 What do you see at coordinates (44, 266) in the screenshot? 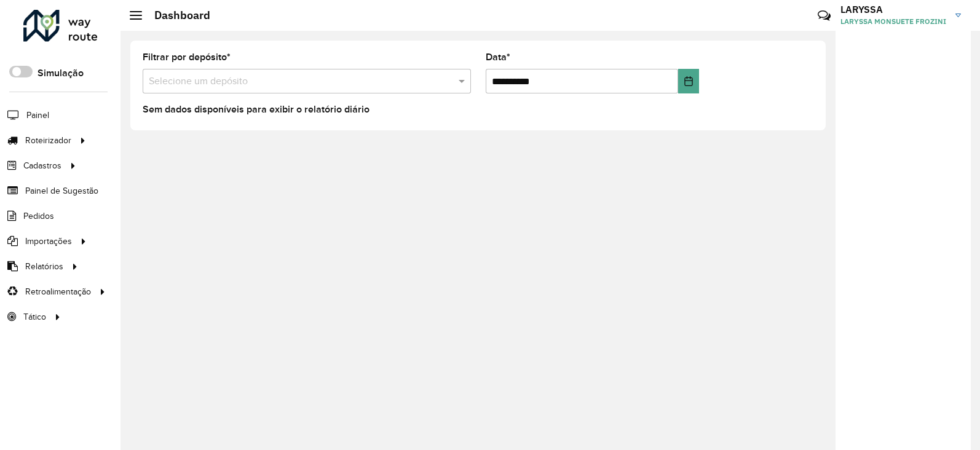
I see `span: Relatórios` at bounding box center [44, 266].